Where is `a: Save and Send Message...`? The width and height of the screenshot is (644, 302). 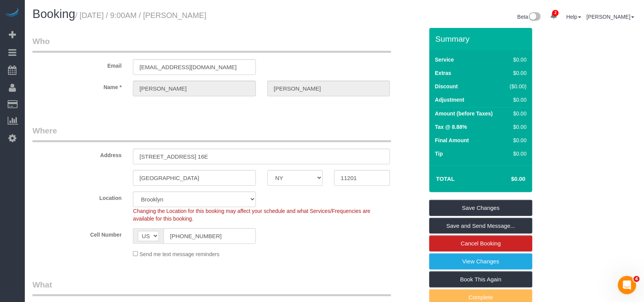
a: Save and Send Message... is located at coordinates (481, 226).